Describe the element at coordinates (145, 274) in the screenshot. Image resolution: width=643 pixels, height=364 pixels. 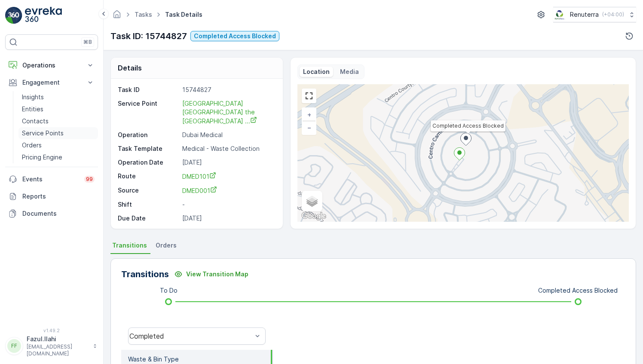
I see `p: Transitions` at that location.